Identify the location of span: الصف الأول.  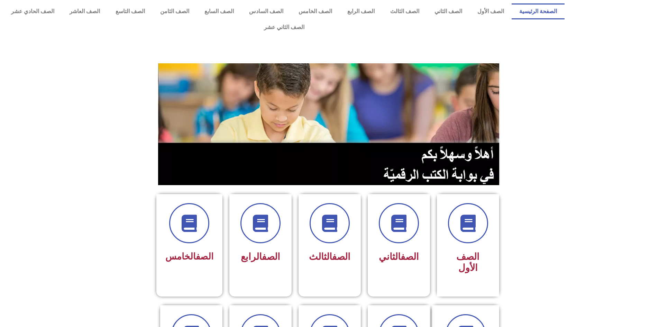
(468, 262).